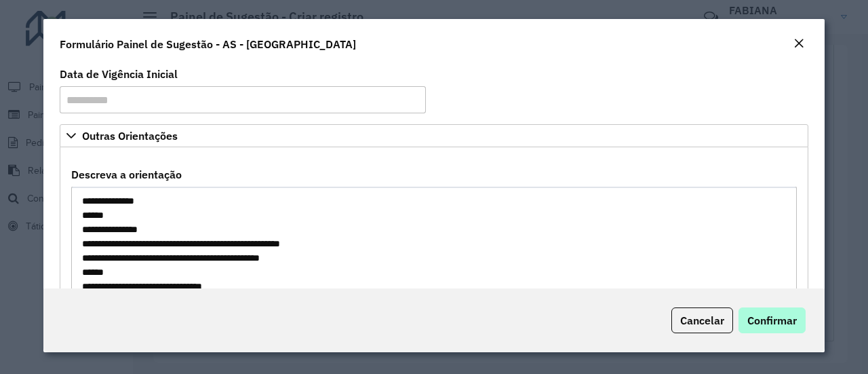 The height and width of the screenshot is (374, 868). What do you see at coordinates (118, 74) in the screenshot?
I see `label: Data de Vigência Inicial` at bounding box center [118, 74].